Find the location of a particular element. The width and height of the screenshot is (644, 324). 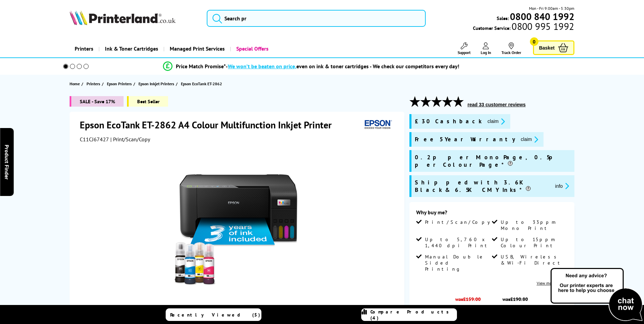

span: Print/Scan/Copy is located at coordinates (460, 222).